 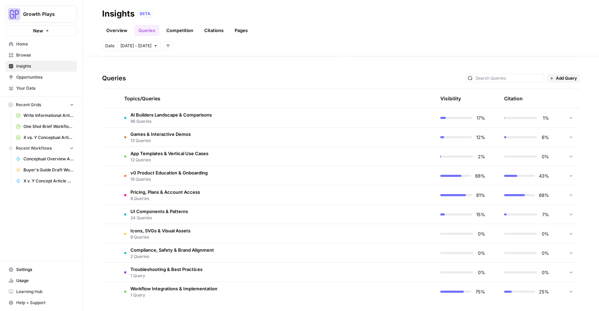 I want to click on div: Topics/Queries, so click(x=244, y=98).